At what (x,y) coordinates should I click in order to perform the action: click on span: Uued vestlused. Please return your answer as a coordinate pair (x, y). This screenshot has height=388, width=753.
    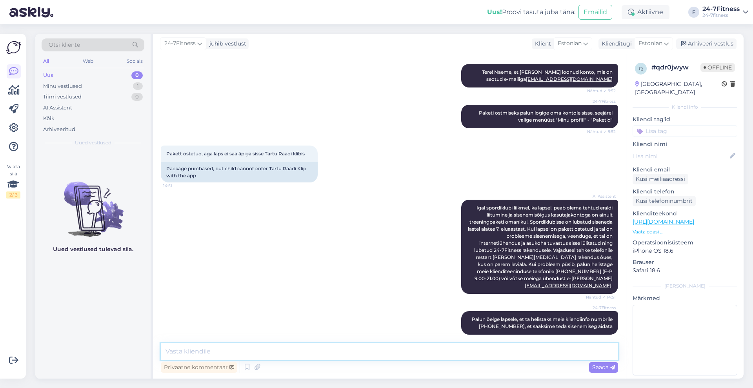
    Looking at the image, I should click on (93, 143).